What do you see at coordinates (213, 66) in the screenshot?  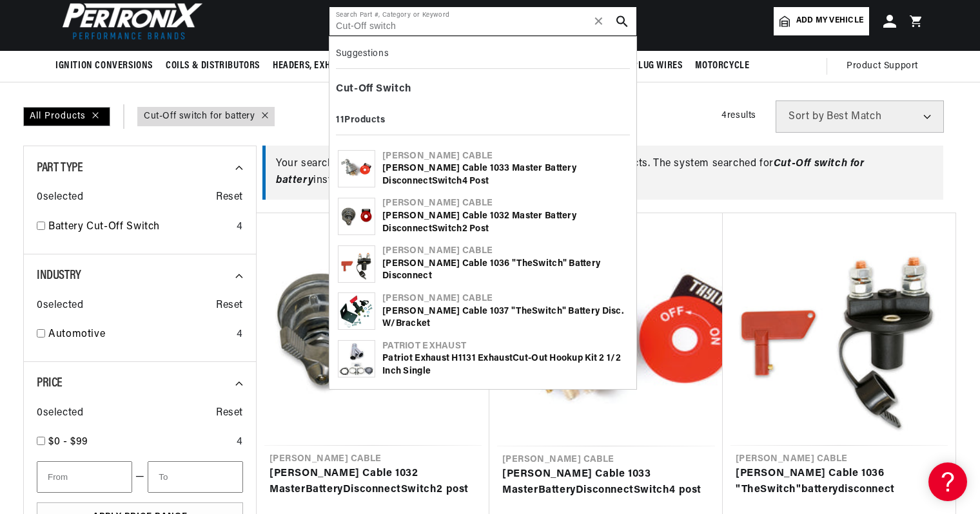 I see `summary: Coils & Distributors` at bounding box center [213, 66].